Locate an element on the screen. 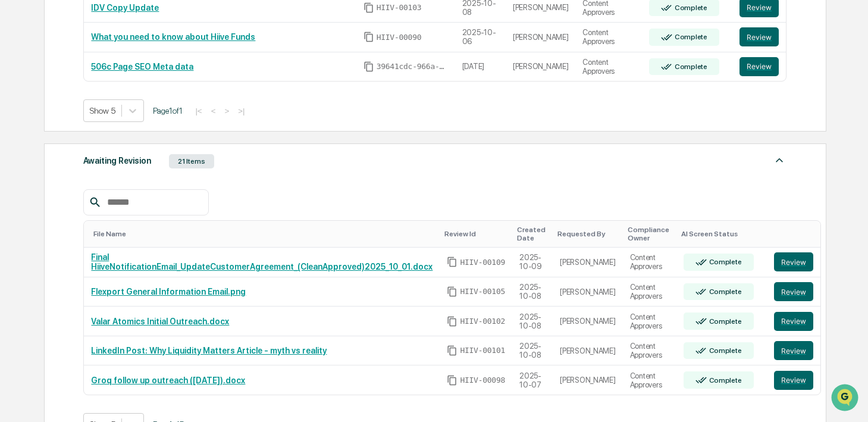  span: HIIV-00109 is located at coordinates (483, 262).